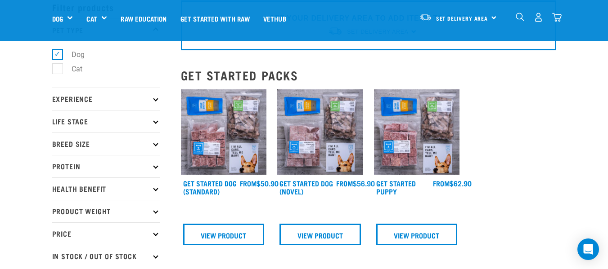 This screenshot has width=608, height=269. What do you see at coordinates (520, 17) in the screenshot?
I see `img: home-icon-1@2x.png` at bounding box center [520, 17].